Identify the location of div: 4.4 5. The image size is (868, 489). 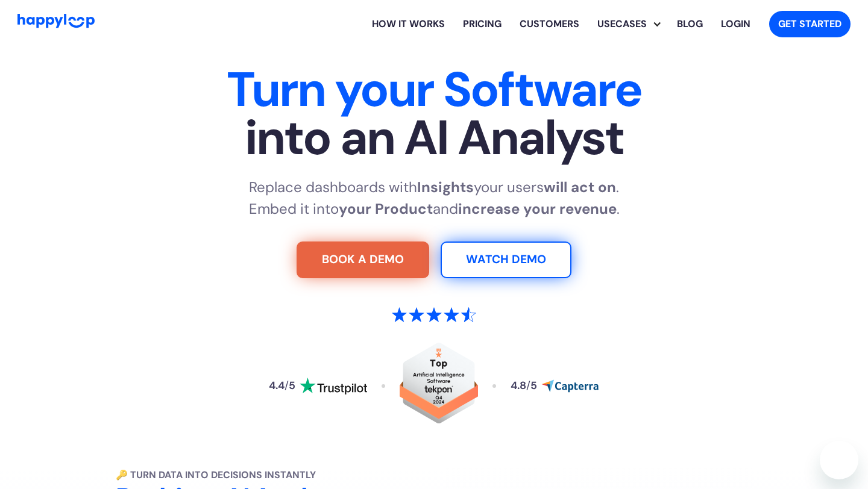
(282, 386).